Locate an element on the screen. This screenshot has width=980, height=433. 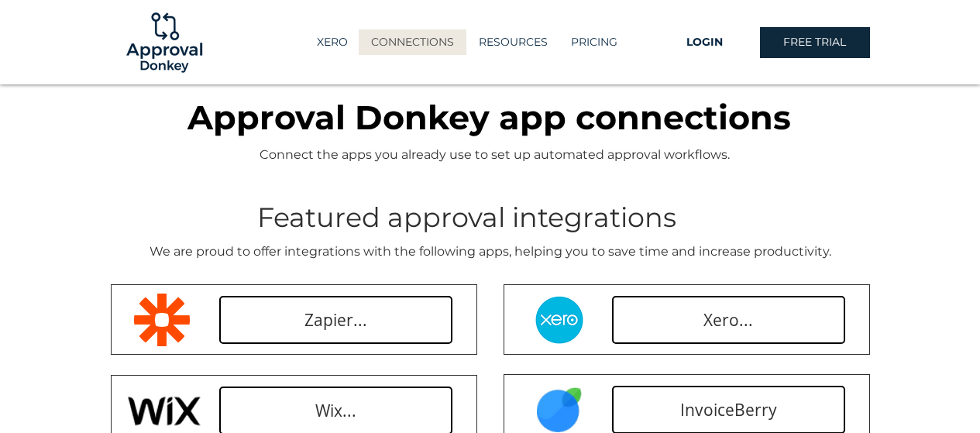
span: LOGIN is located at coordinates (704, 42).